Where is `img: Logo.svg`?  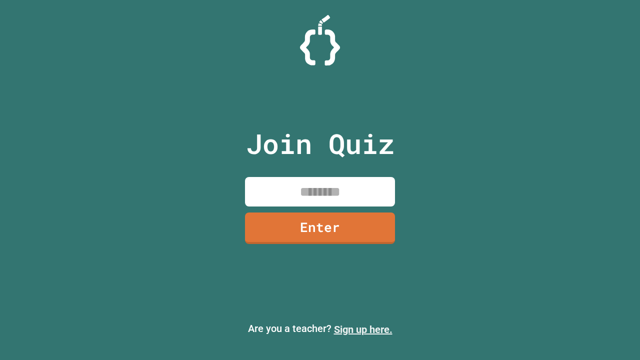 img: Logo.svg is located at coordinates (320, 40).